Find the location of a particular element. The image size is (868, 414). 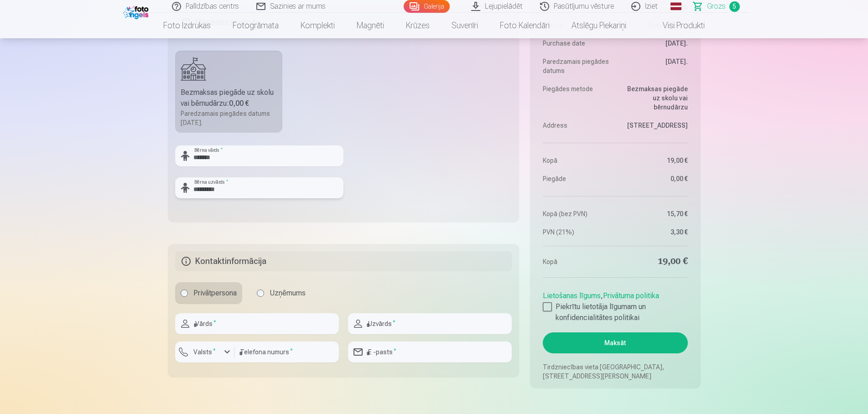

span: 5 is located at coordinates (734, 6).